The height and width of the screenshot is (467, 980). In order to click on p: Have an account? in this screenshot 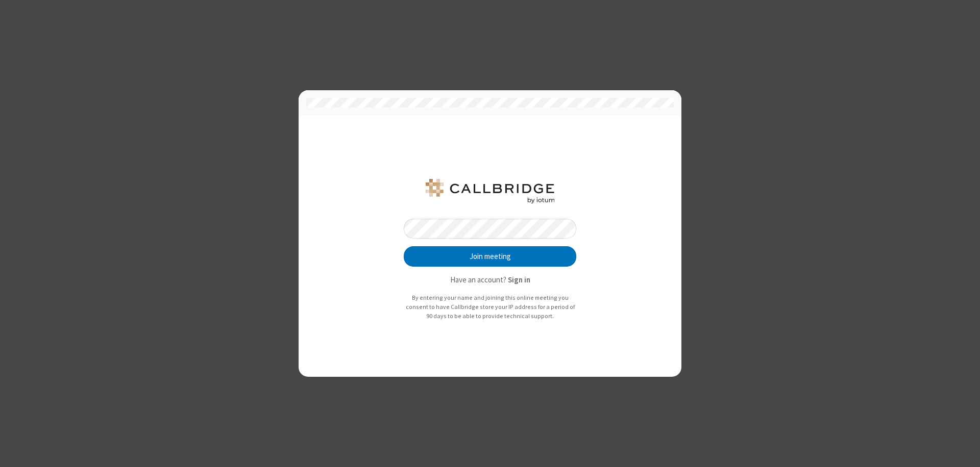, I will do `click(490, 279)`.